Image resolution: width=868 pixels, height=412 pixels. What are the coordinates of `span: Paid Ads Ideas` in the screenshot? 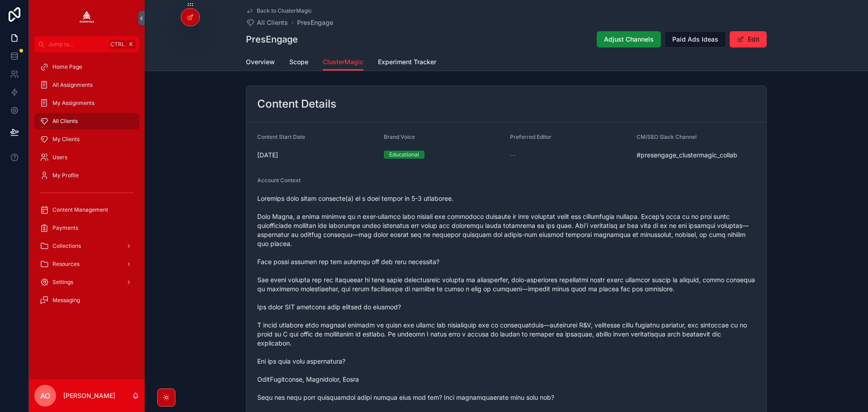 It's located at (696, 39).